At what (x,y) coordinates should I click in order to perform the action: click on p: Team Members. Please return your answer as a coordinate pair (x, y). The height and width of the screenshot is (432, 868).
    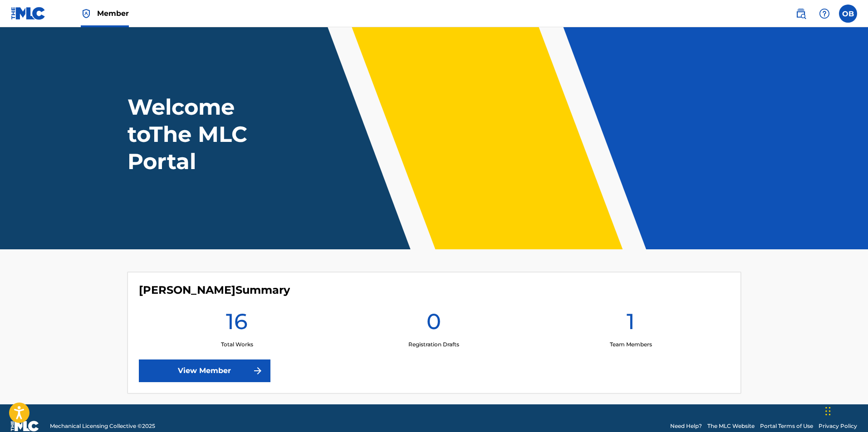
    Looking at the image, I should click on (631, 344).